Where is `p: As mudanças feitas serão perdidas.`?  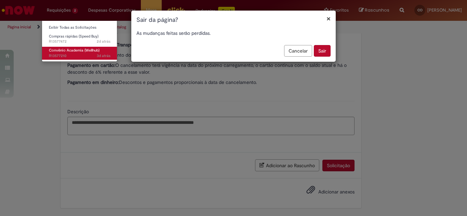
p: As mudanças feitas serão perdidas. is located at coordinates (234, 33).